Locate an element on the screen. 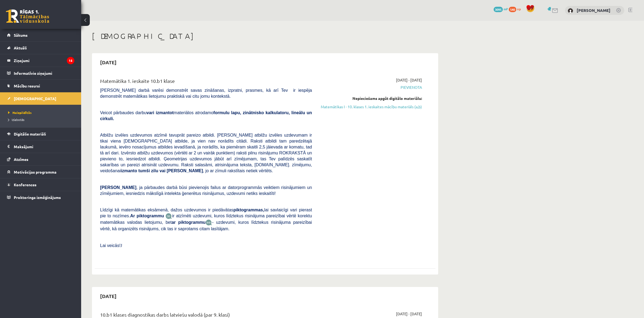 Image resolution: width=644 pixels, height=318 pixels. b: Ar piktogrammu is located at coordinates (147, 216).